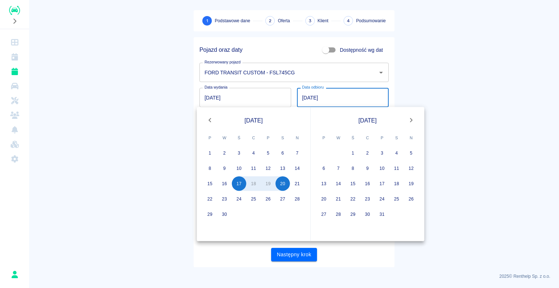 The image size is (559, 288). I want to click on p: 2025 © Renthelp Sp. z o.o., so click(294, 276).